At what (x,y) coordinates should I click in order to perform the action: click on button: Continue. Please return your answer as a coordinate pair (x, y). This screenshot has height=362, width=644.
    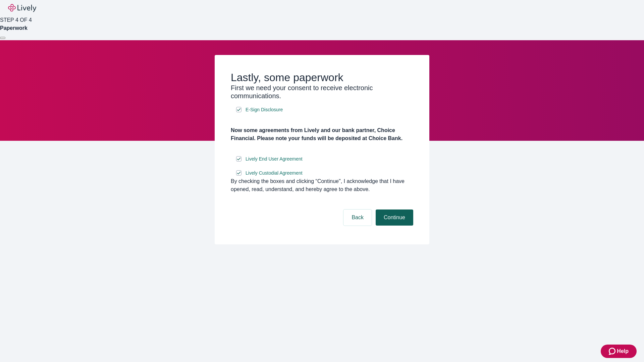
    Looking at the image, I should click on (394, 217).